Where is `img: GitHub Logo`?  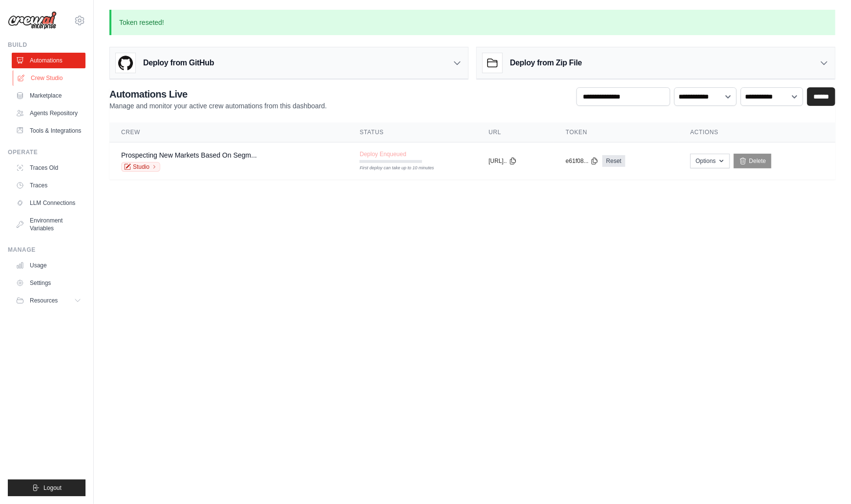
img: GitHub Logo is located at coordinates (126, 63).